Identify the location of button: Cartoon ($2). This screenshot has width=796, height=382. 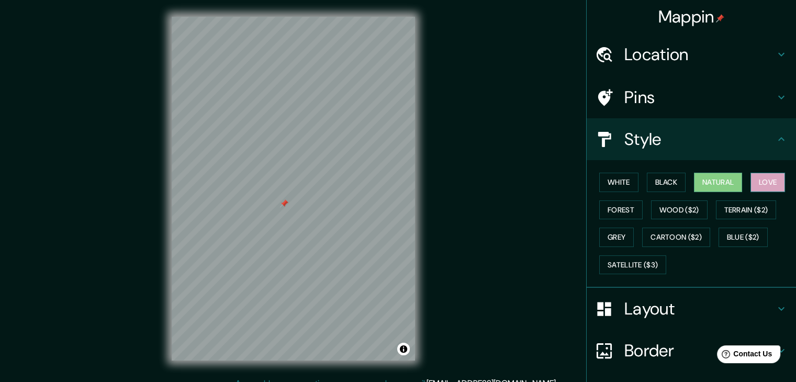
(676, 237).